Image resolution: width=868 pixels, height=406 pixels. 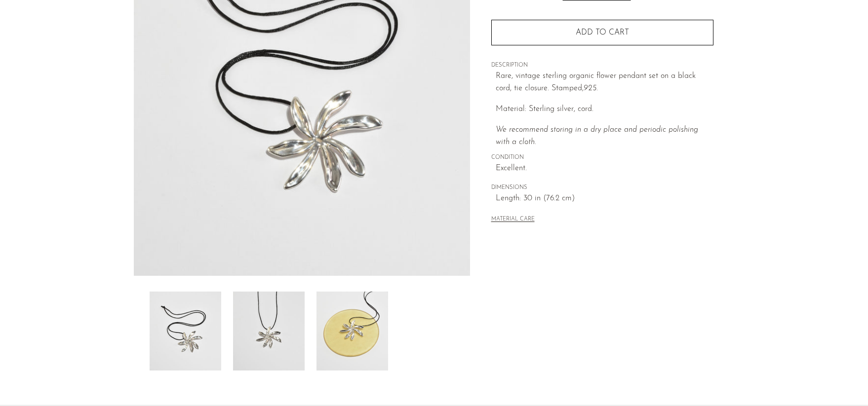 I want to click on p: Material: Sterling silver, cord., so click(x=604, y=110).